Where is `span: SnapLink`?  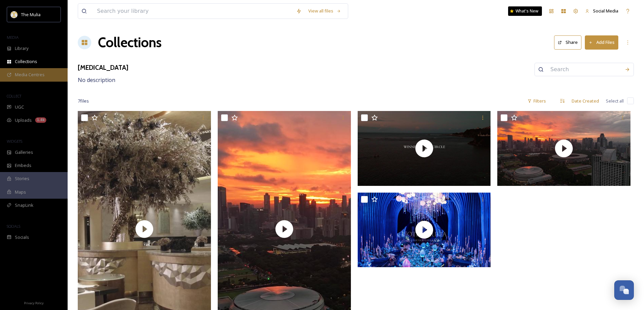
span: SnapLink is located at coordinates (24, 206).